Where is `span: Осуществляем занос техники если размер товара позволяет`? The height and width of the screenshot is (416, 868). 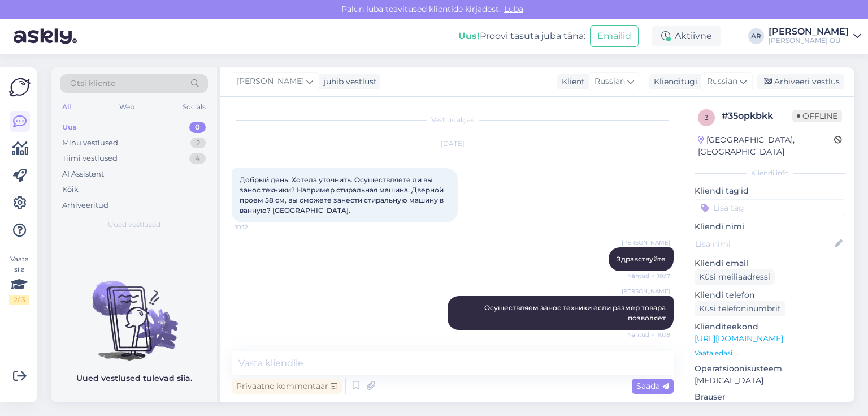 span: Осуществляем занос техники если размер товара позволяет is located at coordinates (576, 312).